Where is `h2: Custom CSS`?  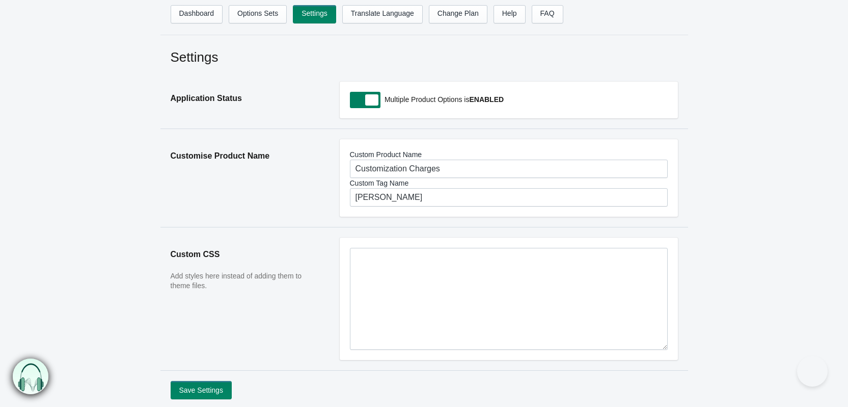
h2: Custom CSS is located at coordinates (245, 254).